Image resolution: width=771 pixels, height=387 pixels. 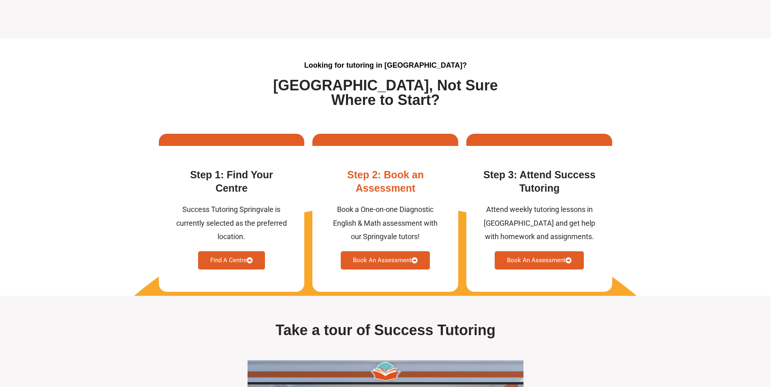 I want to click on a: Find A Centre, so click(x=231, y=260).